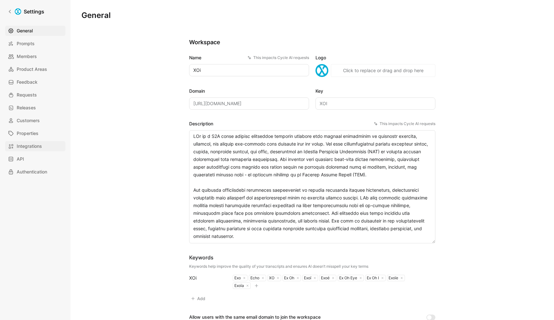  Describe the element at coordinates (35, 69) in the screenshot. I see `a: Product Areas` at that location.